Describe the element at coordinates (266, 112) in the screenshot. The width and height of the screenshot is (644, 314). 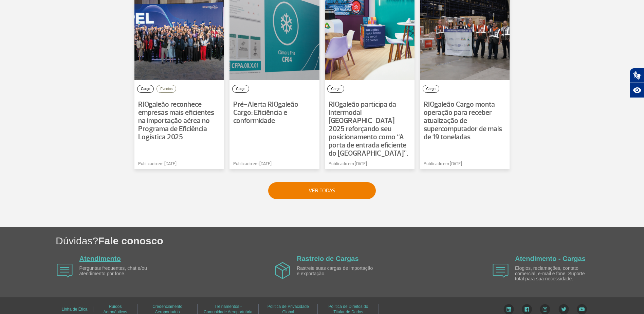
I see `span: Pré-Alerta RIOgaleão Cargo: Eficiência e conformidade` at that location.